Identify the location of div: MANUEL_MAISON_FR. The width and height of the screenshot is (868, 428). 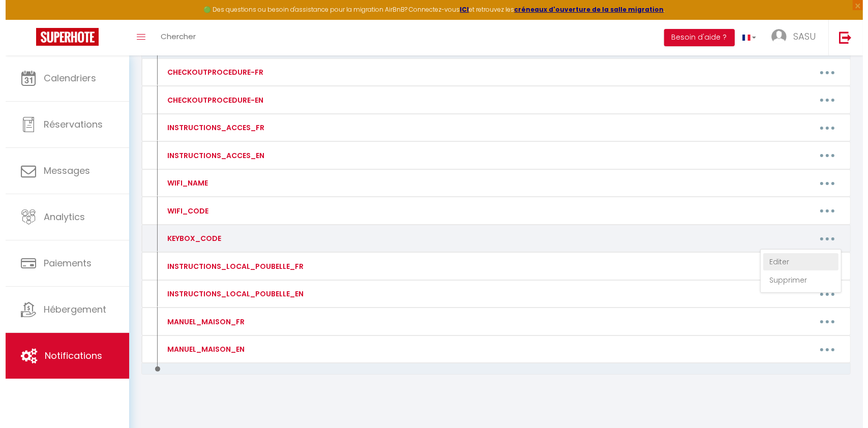
(198, 322).